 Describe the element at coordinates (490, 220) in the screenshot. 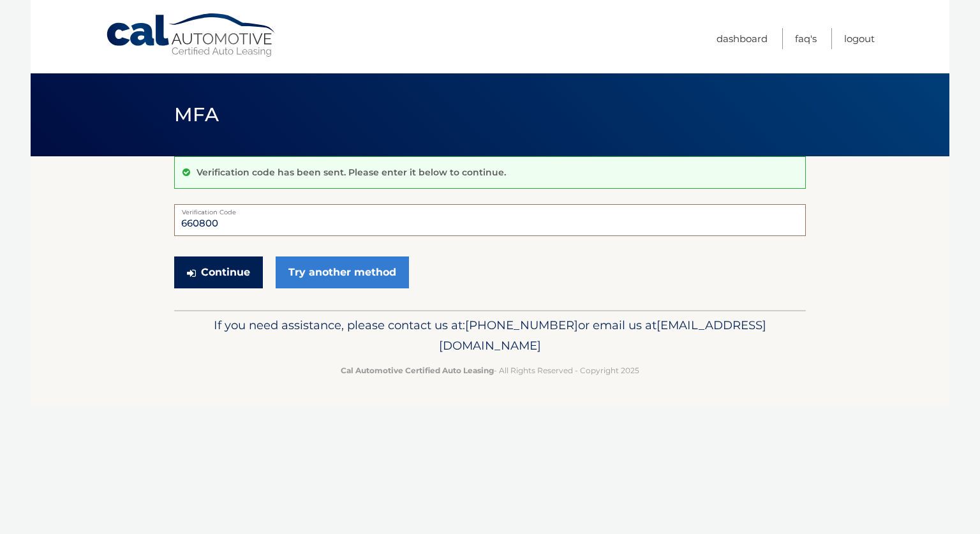

I see `input: Verification Code` at that location.